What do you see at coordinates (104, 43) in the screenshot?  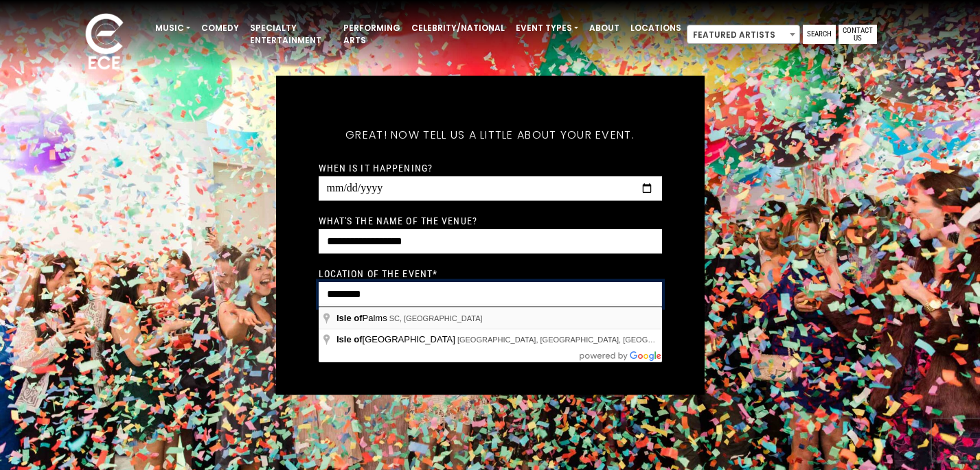 I see `img: ece_new_logo_whitev2-1.png` at bounding box center [104, 43].